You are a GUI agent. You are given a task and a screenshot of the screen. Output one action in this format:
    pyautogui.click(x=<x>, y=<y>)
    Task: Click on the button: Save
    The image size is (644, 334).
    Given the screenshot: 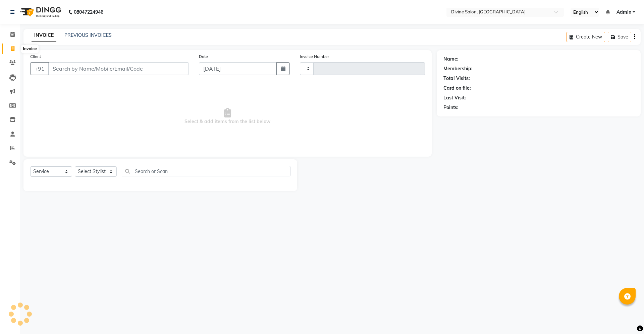 What is the action you would take?
    pyautogui.click(x=620, y=37)
    